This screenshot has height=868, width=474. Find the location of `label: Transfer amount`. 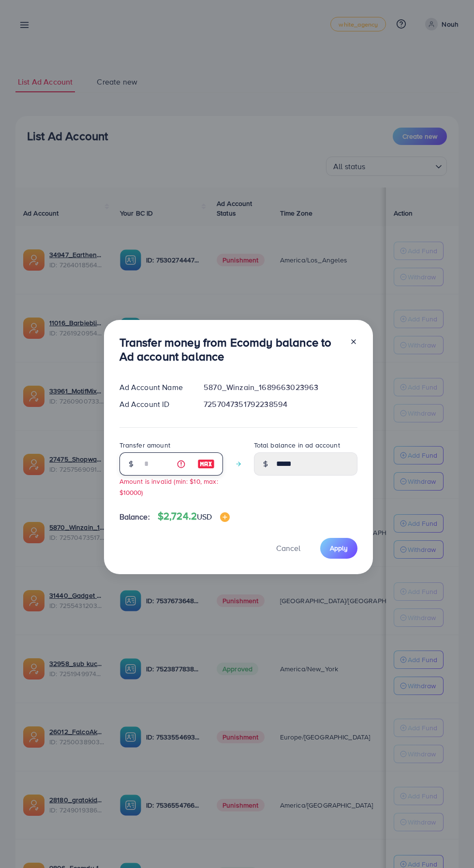

label: Transfer amount is located at coordinates (145, 446).